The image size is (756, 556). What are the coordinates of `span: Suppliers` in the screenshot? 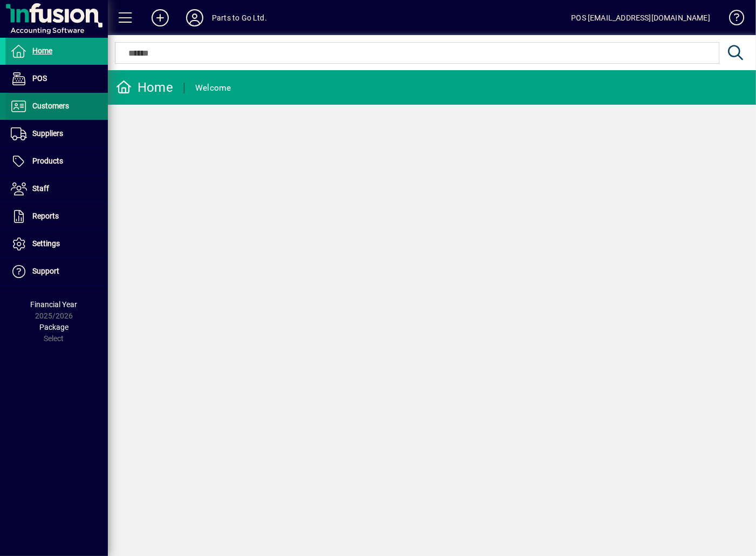 It's located at (48, 133).